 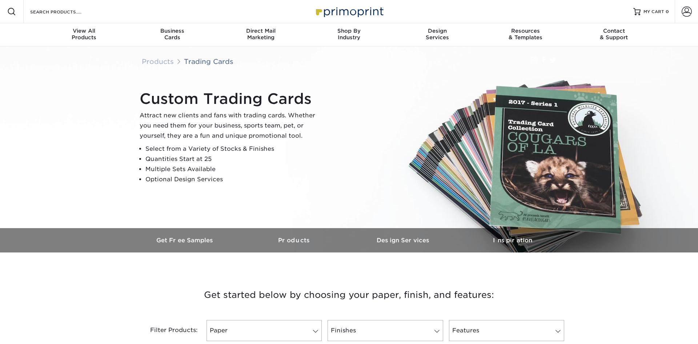 What do you see at coordinates (233, 169) in the screenshot?
I see `li: Multiple Sets Available` at bounding box center [233, 169].